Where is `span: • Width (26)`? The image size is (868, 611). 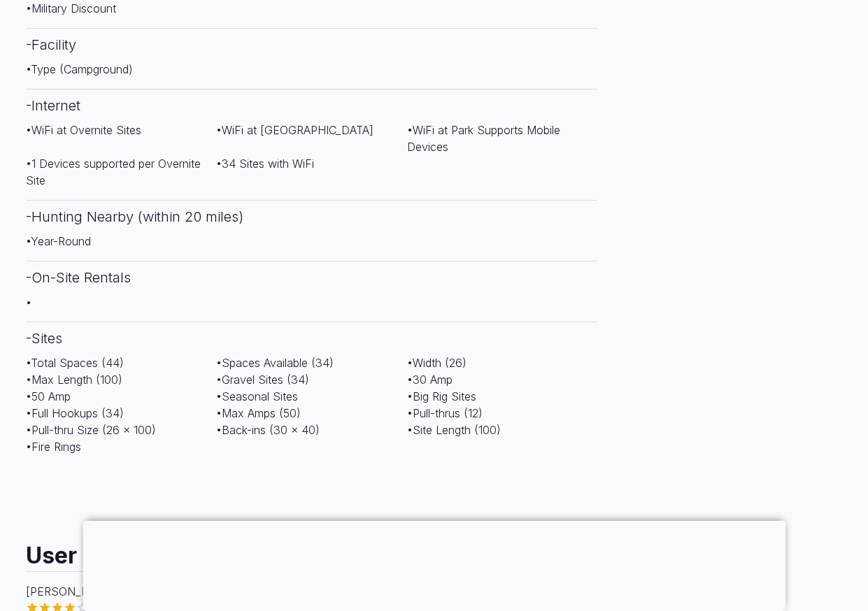 span: • Width (26) is located at coordinates (436, 363).